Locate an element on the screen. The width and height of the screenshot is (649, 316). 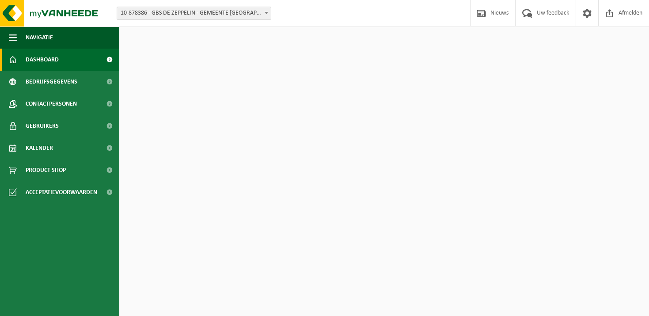
span: Acceptatievoorwaarden is located at coordinates (61, 192).